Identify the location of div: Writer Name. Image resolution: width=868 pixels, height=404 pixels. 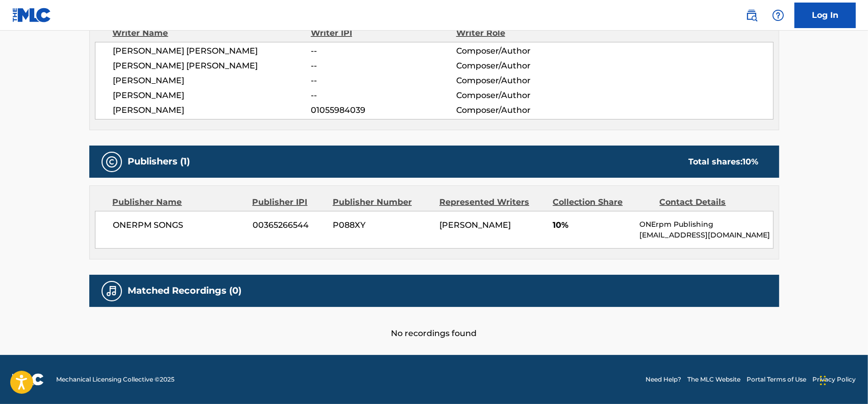
(212, 33).